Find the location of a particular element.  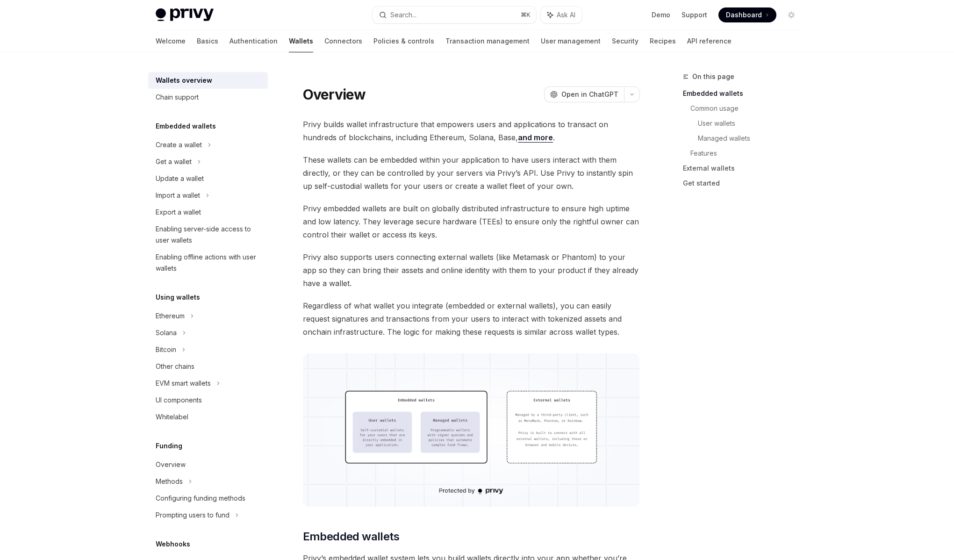

a: UI components is located at coordinates (208, 400).